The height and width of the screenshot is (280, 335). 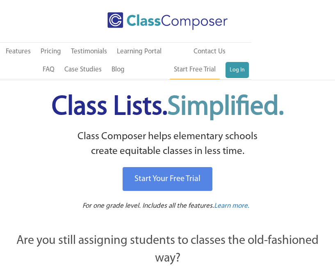 I want to click on a: Case Studies, so click(x=83, y=70).